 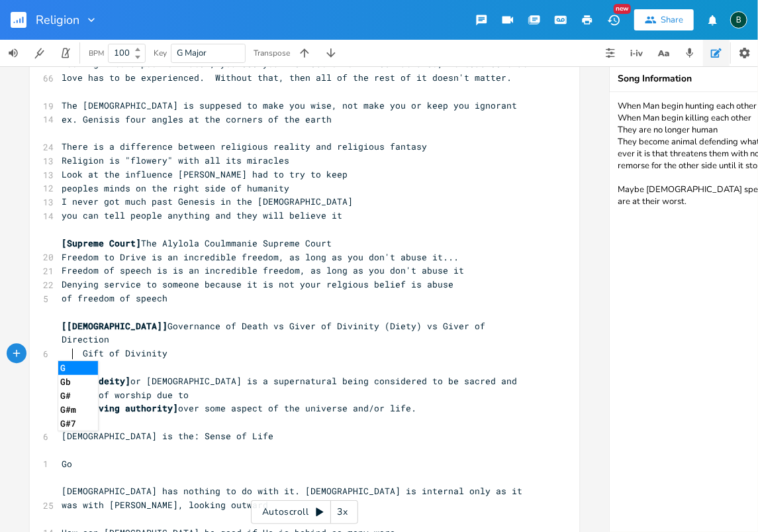 I want to click on span: There is a difference between religious reality and religious fantasy, so click(x=244, y=146).